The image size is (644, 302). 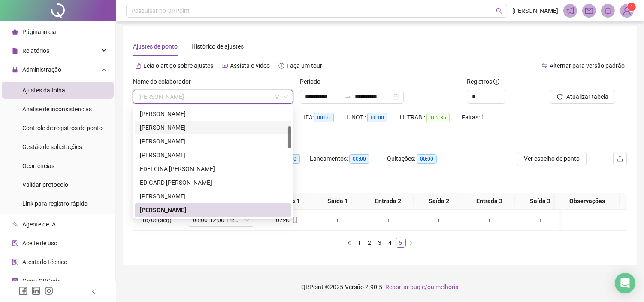 I want to click on div: H. TRAB.:, so click(x=431, y=117).